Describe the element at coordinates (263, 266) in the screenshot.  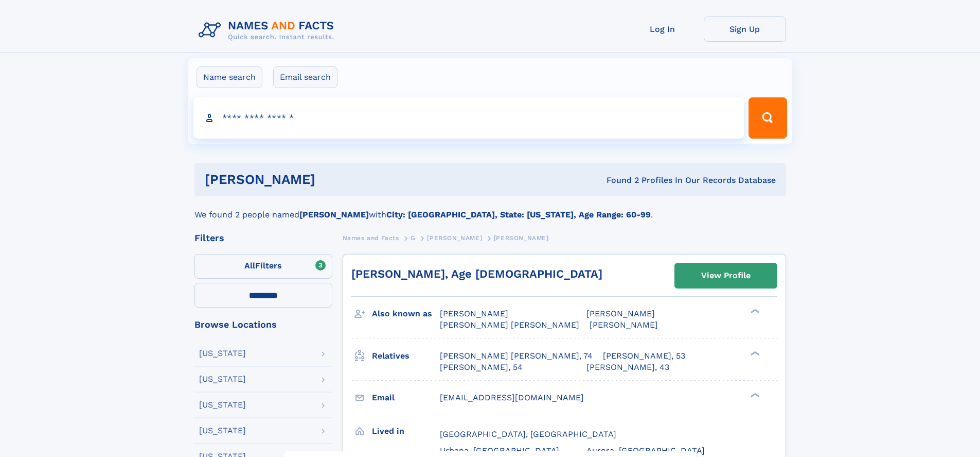
I see `label: Filters` at that location.